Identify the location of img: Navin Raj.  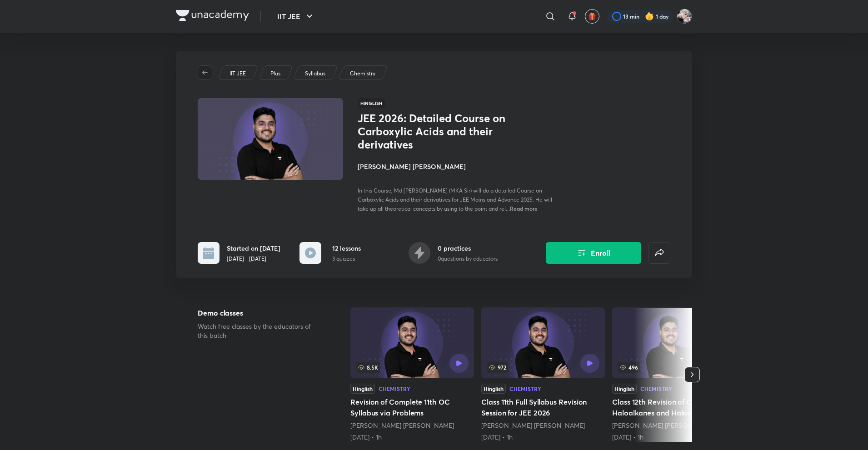
(684, 16).